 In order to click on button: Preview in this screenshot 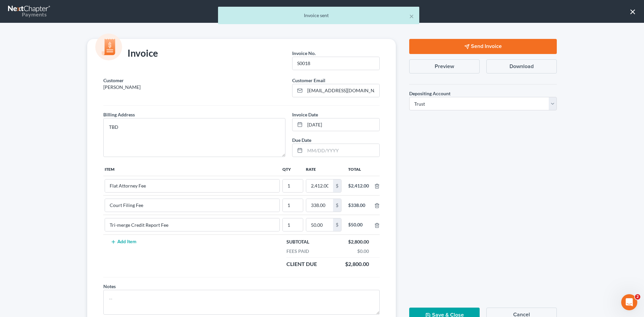, I will do `click(445, 66)`.